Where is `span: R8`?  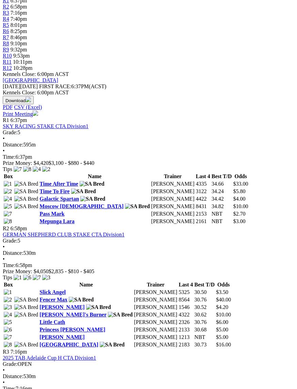
span: R8 is located at coordinates (6, 43).